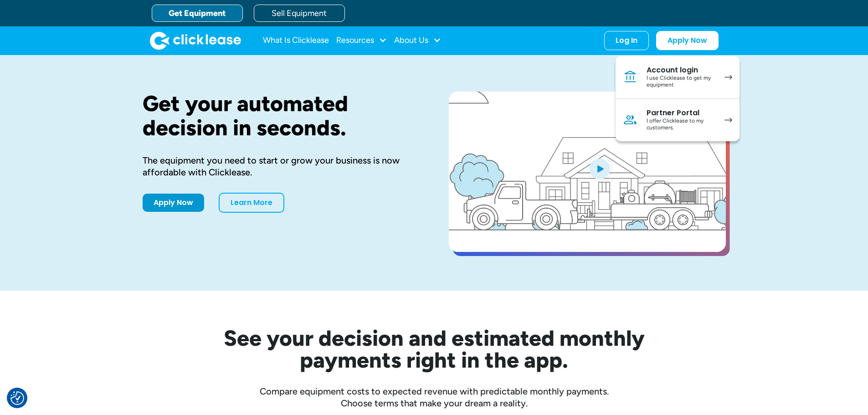  I want to click on div: About Us, so click(417, 41).